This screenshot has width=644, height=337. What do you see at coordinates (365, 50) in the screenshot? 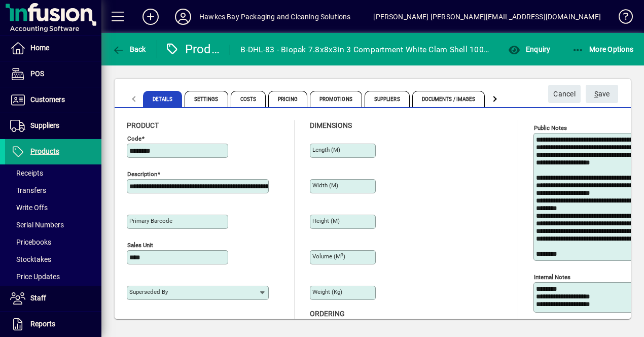
I see `div: B-DHL-83 - Biopak 7.8x8x3in 3 Compartment White Clam Shell 100 units per slve` at bounding box center [365, 50].